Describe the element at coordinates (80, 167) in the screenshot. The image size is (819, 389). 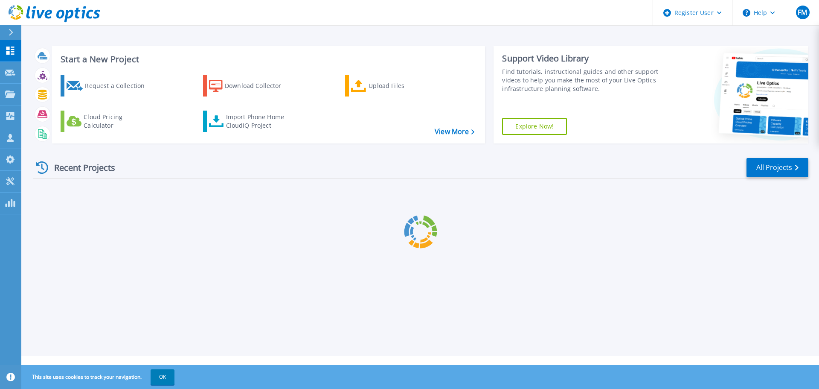
I see `div: Recent Projects` at that location.